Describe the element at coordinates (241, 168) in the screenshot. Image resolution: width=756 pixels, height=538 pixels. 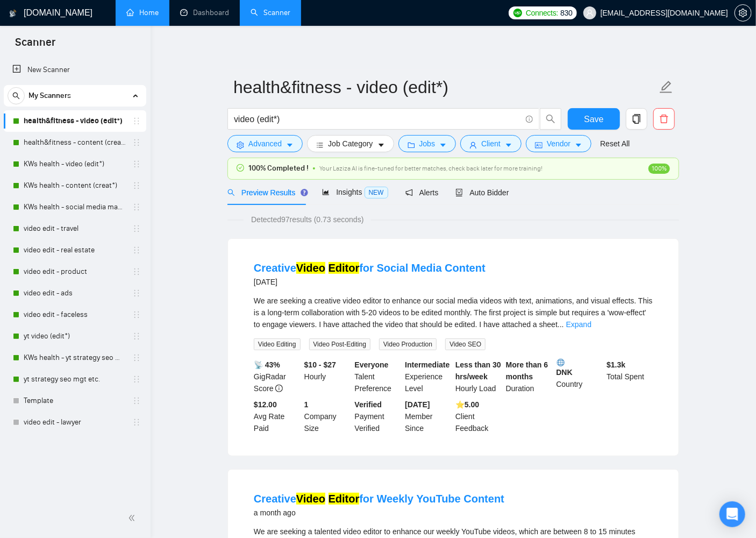
I see `span: check-circle` at that location.